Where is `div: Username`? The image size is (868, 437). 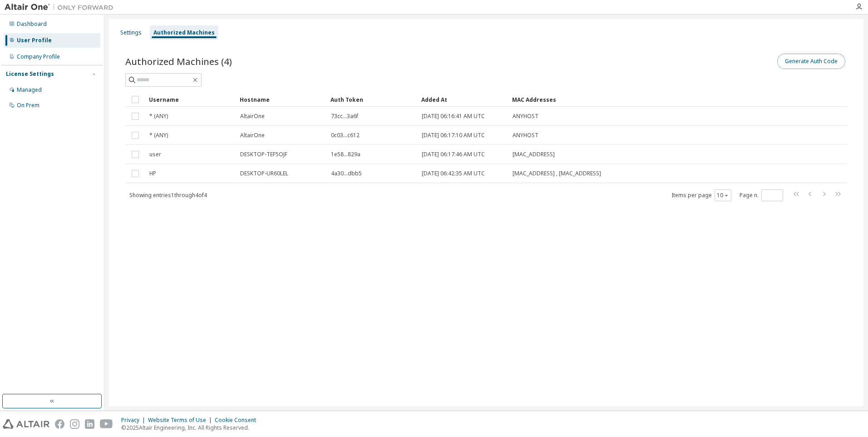
div: Username is located at coordinates (191, 100).